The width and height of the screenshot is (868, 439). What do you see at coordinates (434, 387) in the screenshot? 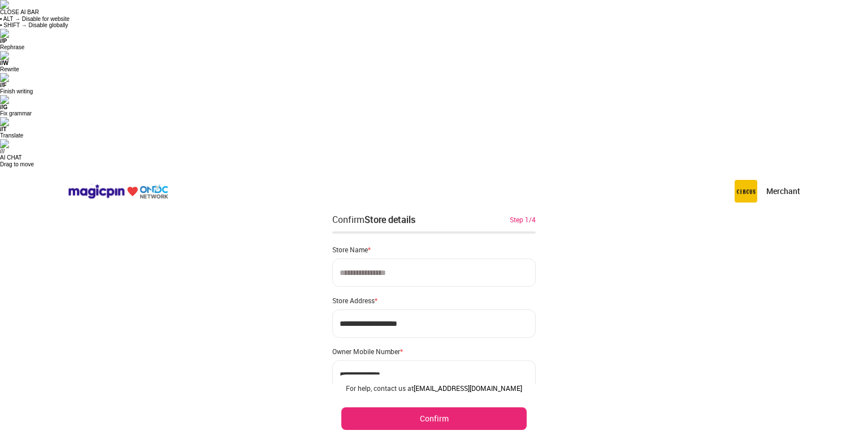
I see `div: For help, contact us at` at bounding box center [434, 387].